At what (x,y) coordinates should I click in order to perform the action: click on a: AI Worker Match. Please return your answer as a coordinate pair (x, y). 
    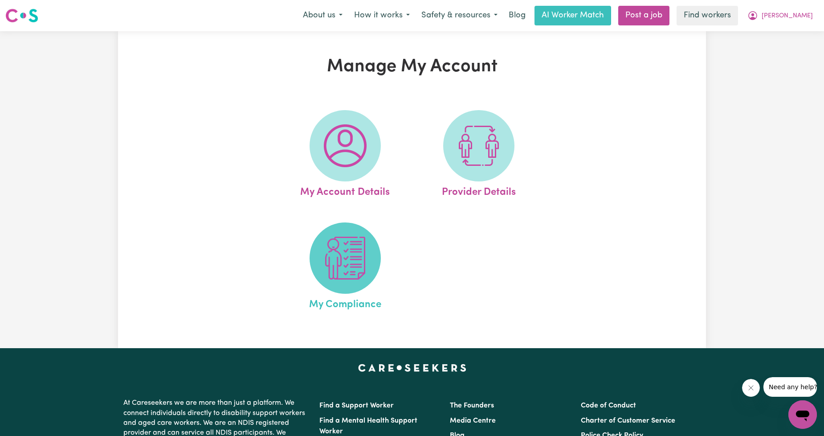
    Looking at the image, I should click on (573, 16).